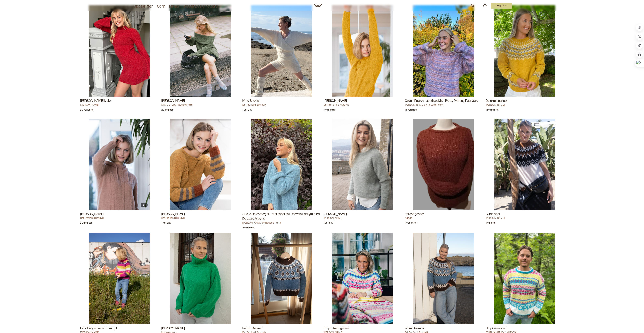 The width and height of the screenshot is (644, 333). Describe the element at coordinates (201, 7) in the screenshot. I see `a: Woolit Design Studio` at that location.